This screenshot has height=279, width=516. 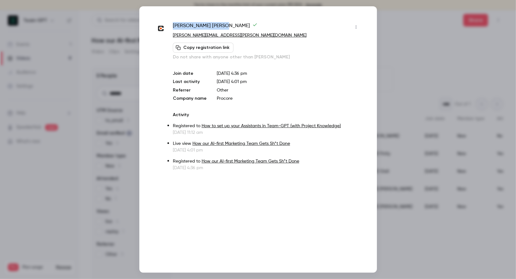 What do you see at coordinates (189, 82) in the screenshot?
I see `p: Last activity` at bounding box center [189, 82].